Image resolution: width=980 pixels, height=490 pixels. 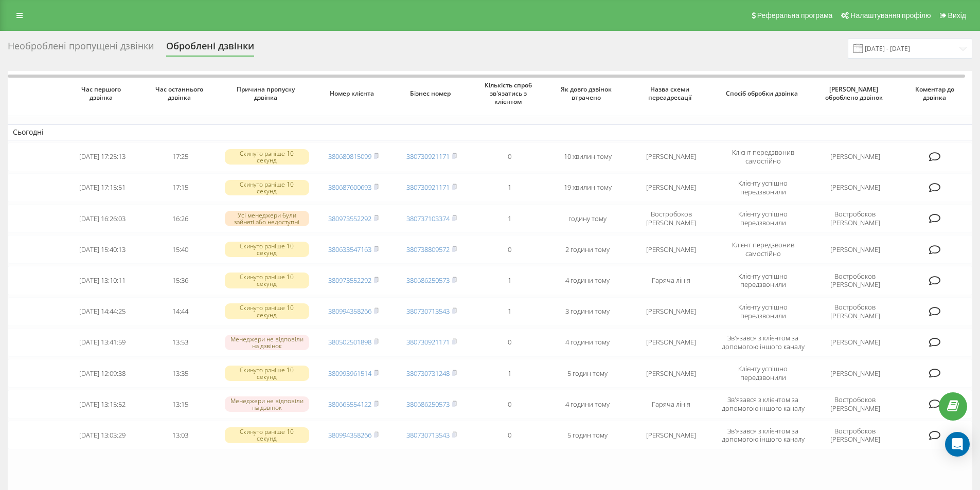 What do you see at coordinates (763, 94) in the screenshot?
I see `span: Спосіб обробки дзвінка` at bounding box center [763, 94].